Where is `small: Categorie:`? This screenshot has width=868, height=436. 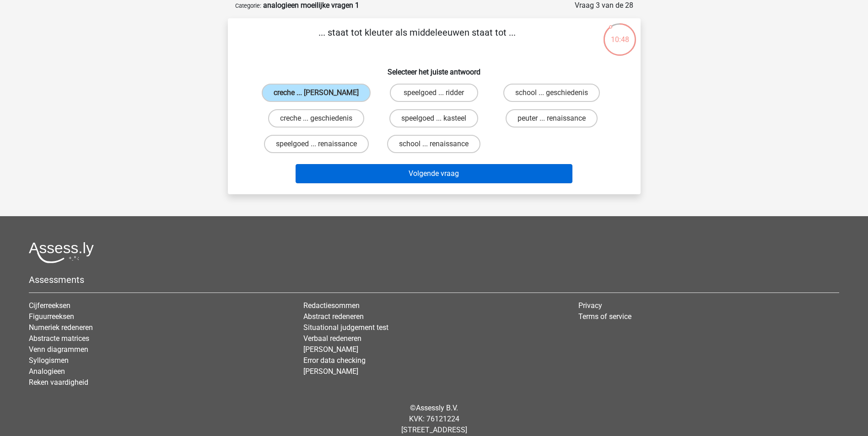 small: Categorie: is located at coordinates (248, 6).